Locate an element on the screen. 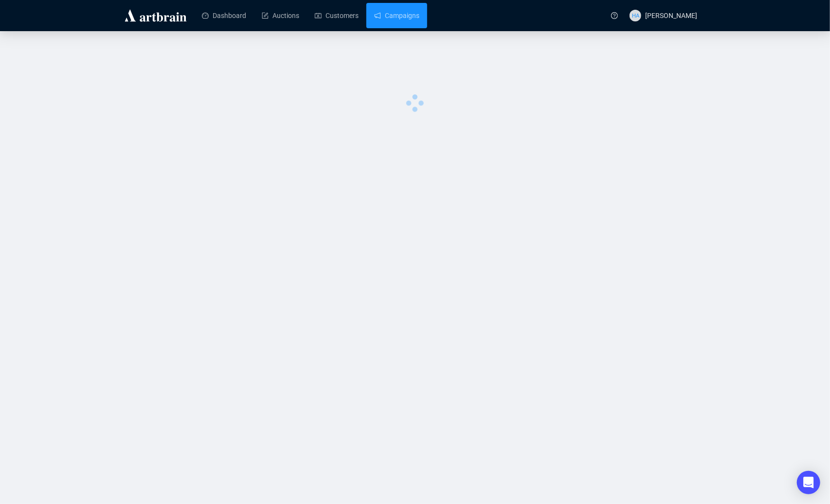  div: Open Intercom Messenger is located at coordinates (808, 482).